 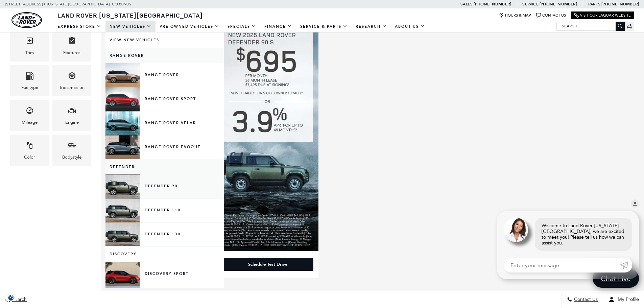 I want to click on span: Transmission, so click(x=72, y=77).